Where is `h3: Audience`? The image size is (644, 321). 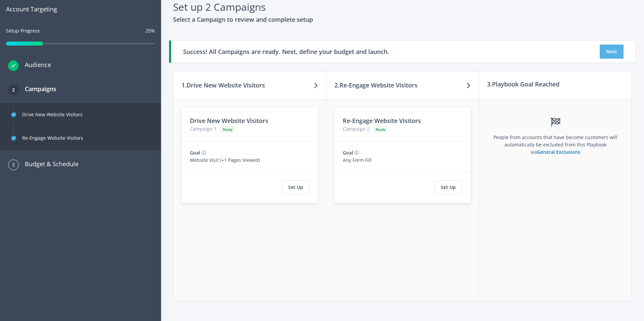
h3: Audience is located at coordinates (35, 65).